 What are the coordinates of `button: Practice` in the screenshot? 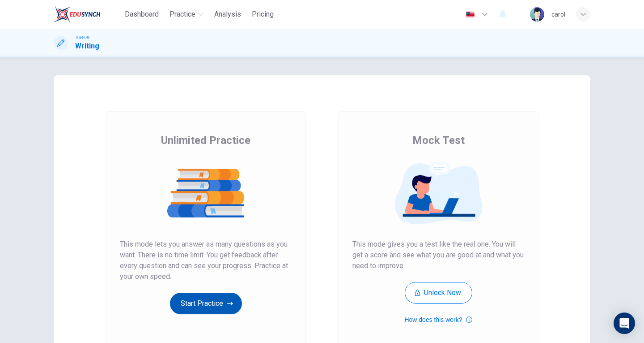 It's located at (186, 14).